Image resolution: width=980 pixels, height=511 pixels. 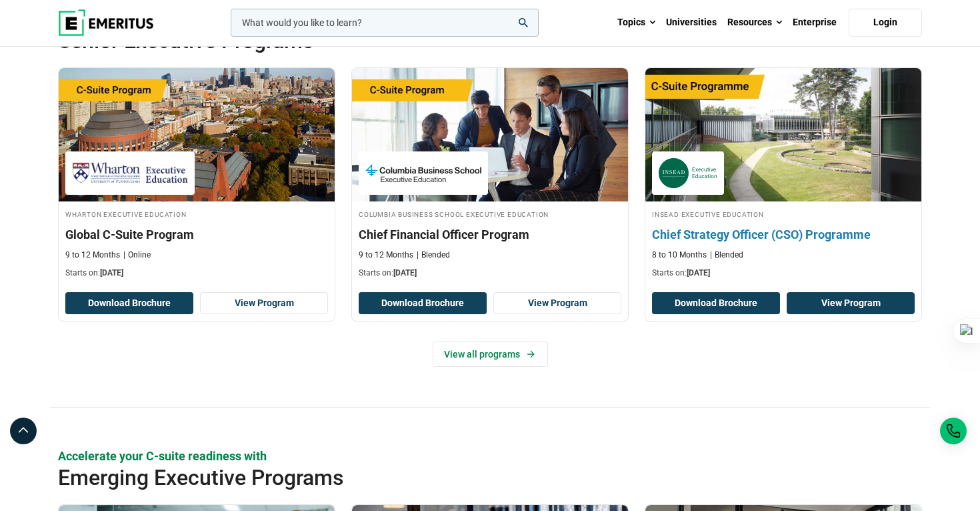 I want to click on a: Leadership Course by INSEAD Executive Education - October 14, 2025 INSEAD Executive Education INS..., so click(x=783, y=177).